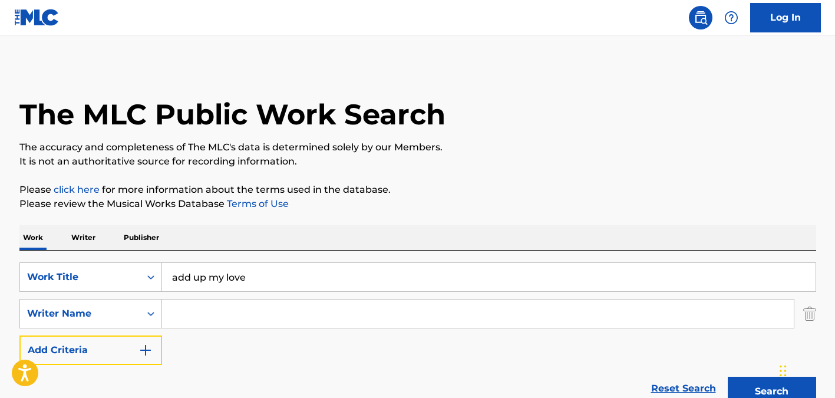 The image size is (835, 398). Describe the element at coordinates (232, 114) in the screenshot. I see `h1: The MLC Public Work Search` at that location.